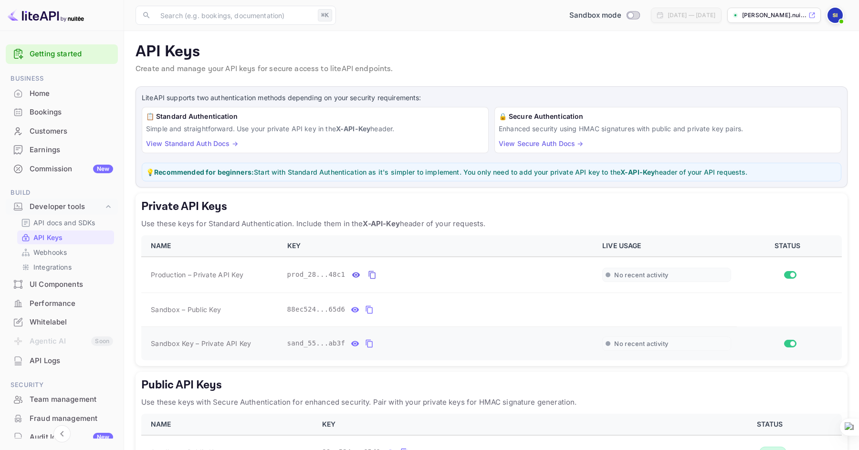 The height and width of the screenshot is (450, 859). What do you see at coordinates (492, 69) in the screenshot?
I see `p: Create and manage your API keys for secure access to liteAPI endpoints.` at bounding box center [492, 69].